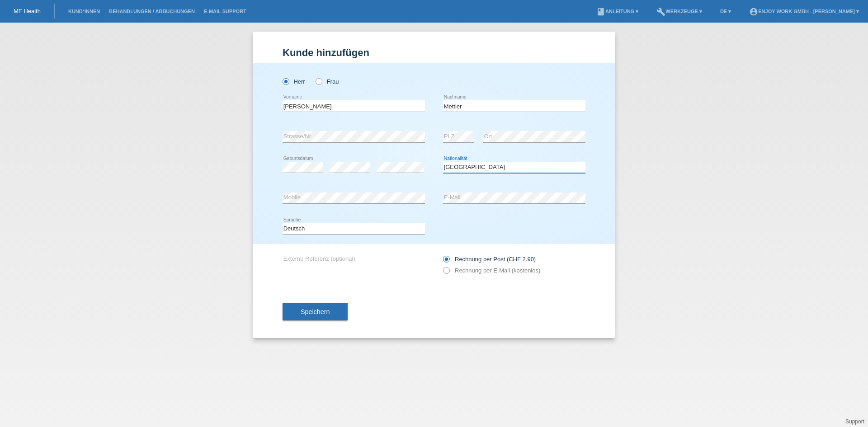 This screenshot has height=427, width=868. I want to click on a: DE ▾, so click(726, 11).